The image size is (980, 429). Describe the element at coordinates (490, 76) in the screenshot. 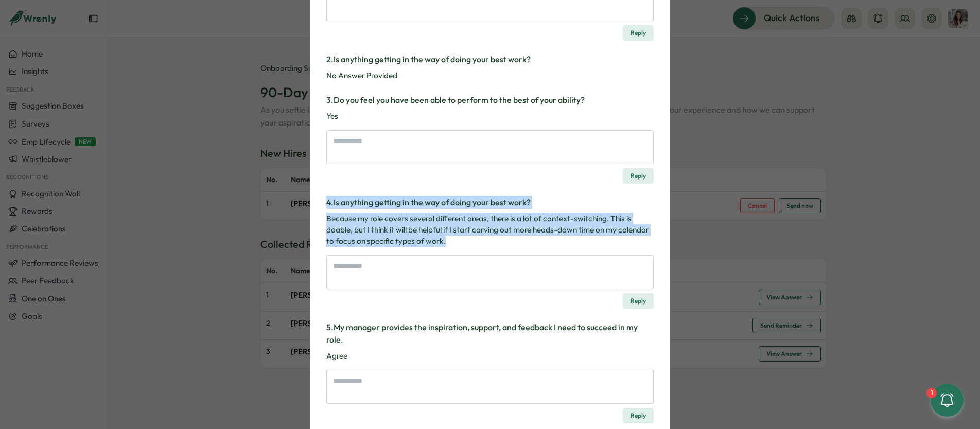

I see `div: No Answer Provided` at that location.